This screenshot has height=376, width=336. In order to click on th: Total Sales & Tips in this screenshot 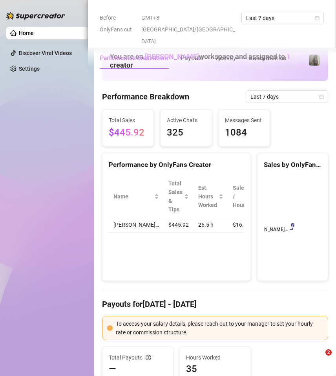, I will do `click(179, 196)`.